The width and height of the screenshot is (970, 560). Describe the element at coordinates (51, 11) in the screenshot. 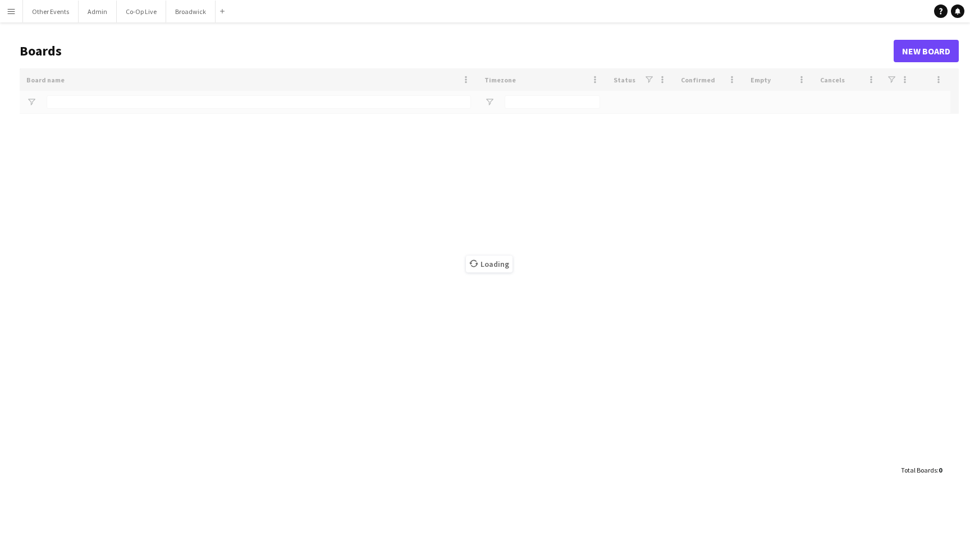

I see `button: Other Events` at that location.